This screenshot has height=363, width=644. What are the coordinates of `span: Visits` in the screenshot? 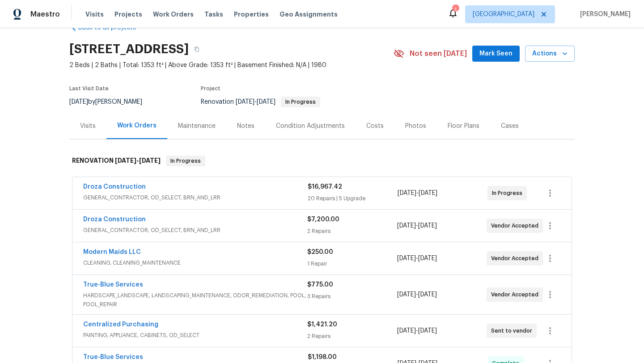 It's located at (94, 14).